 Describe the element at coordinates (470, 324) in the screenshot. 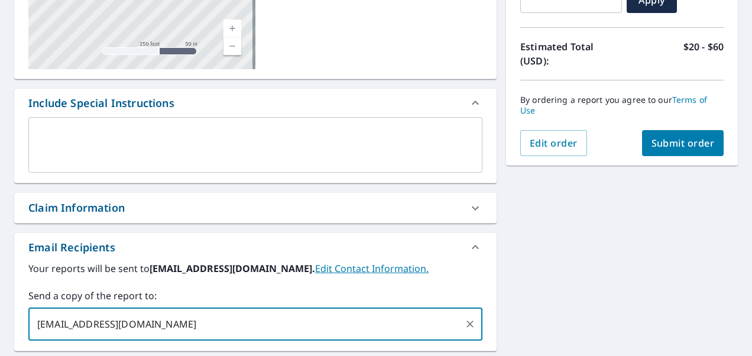

I see `button: Clear` at that location.